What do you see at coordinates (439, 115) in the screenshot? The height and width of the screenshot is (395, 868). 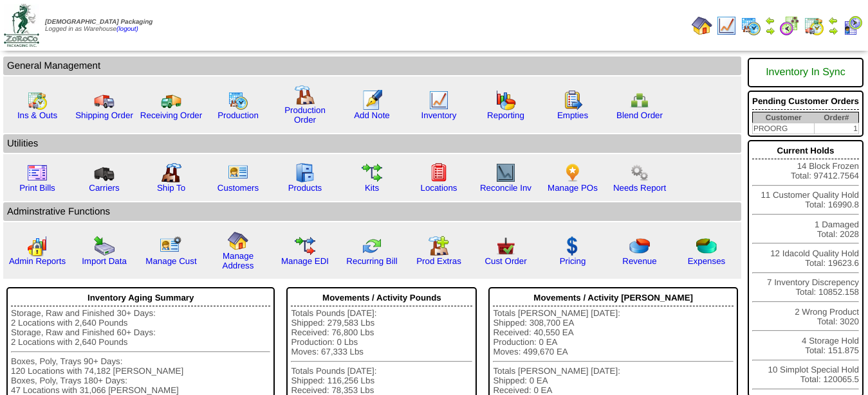 I see `a: Inventory` at bounding box center [439, 115].